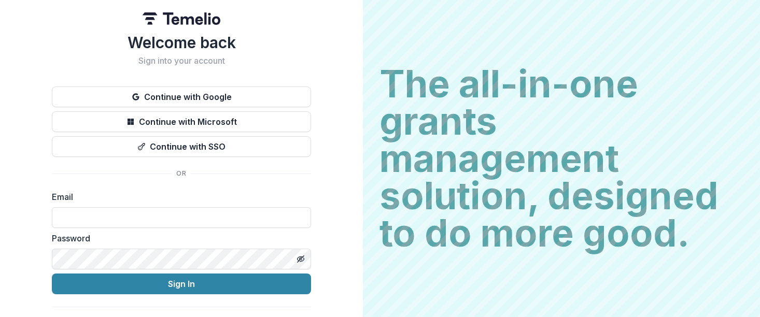  I want to click on button: Continue with Google, so click(182, 97).